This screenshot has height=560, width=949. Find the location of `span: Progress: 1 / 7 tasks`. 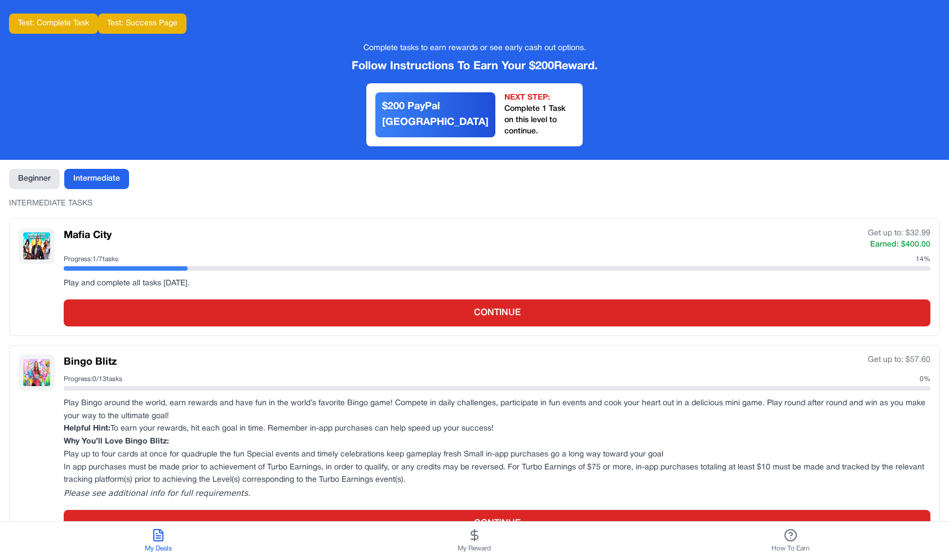

span: Progress: 1 / 7 tasks is located at coordinates (91, 259).